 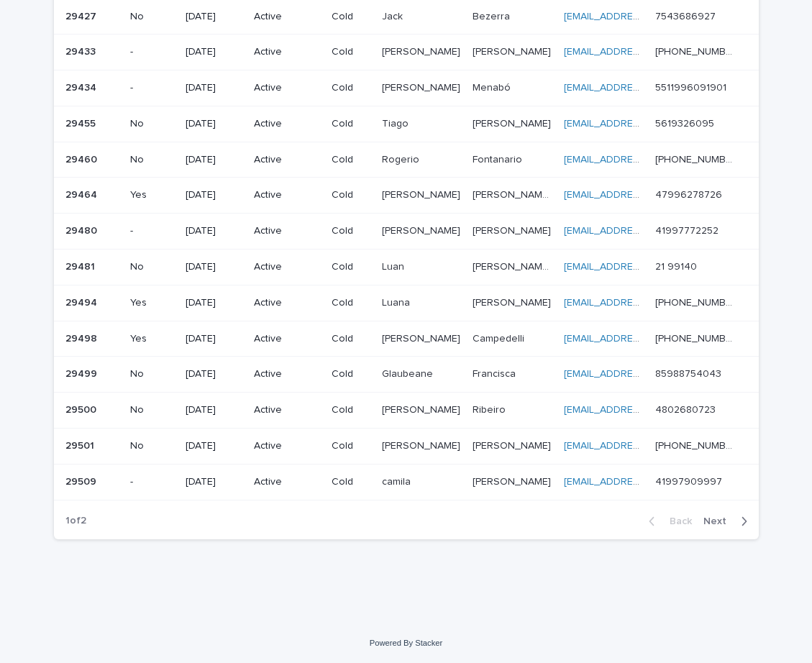 What do you see at coordinates (82, 15) in the screenshot?
I see `p: 29427` at bounding box center [82, 15].